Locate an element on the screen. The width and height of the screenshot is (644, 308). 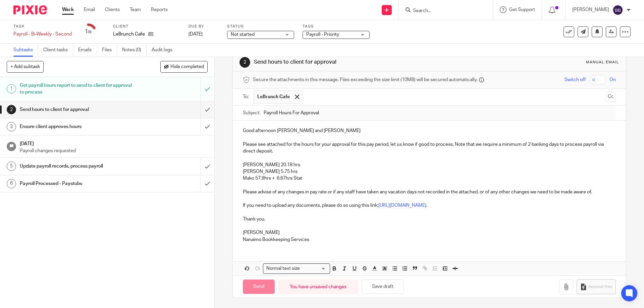
span: On is located at coordinates (613, 79).